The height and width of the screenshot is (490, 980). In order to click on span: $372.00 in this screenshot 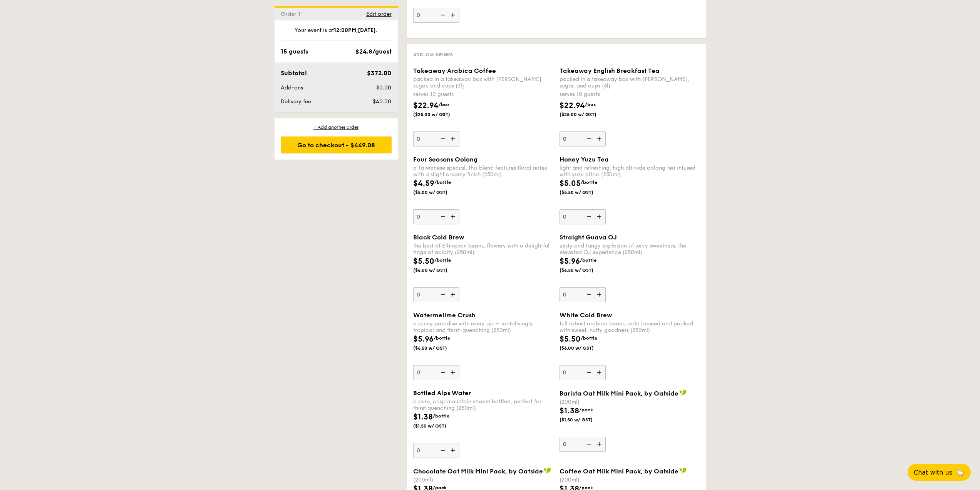, I will do `click(379, 72)`.